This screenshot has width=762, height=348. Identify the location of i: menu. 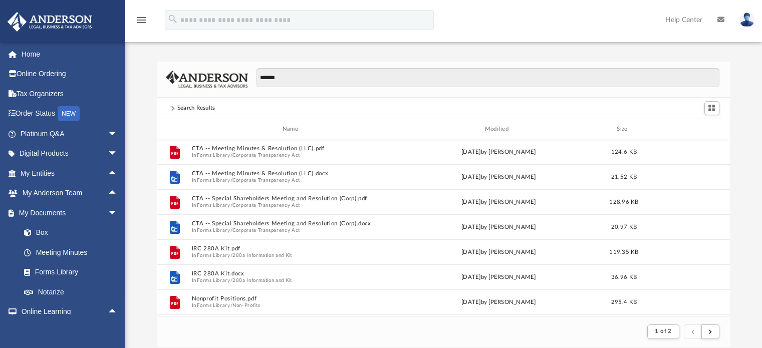
(141, 20).